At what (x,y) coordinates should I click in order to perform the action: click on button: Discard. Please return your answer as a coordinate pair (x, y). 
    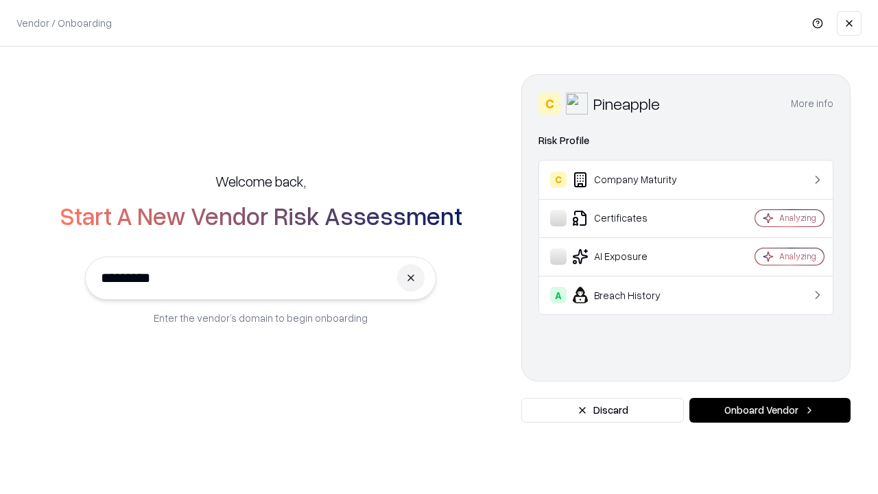
    Looking at the image, I should click on (602, 410).